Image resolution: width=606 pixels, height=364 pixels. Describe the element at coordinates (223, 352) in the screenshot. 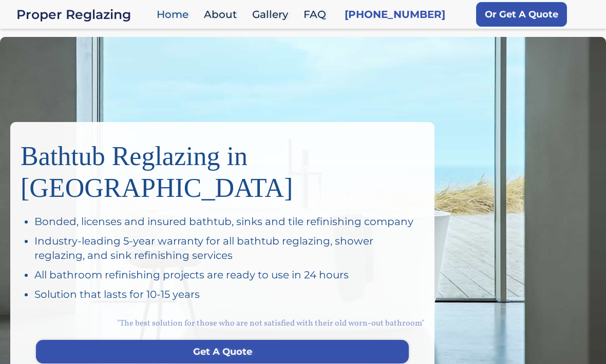

I see `a: Get A Quote` at that location.